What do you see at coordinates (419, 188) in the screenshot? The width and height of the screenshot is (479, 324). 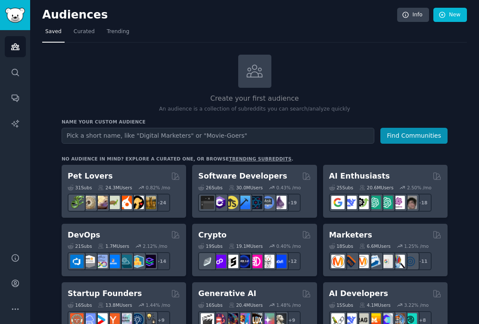 I see `div: 2.50 % /mo` at bounding box center [419, 188].